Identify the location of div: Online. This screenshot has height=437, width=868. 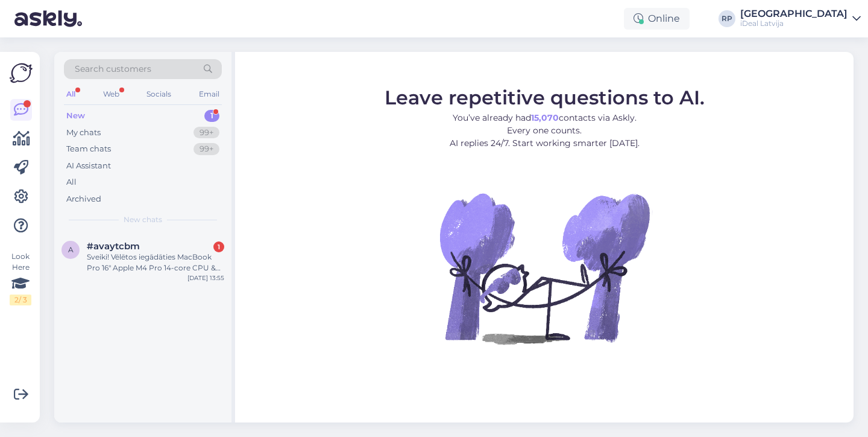
(657, 19).